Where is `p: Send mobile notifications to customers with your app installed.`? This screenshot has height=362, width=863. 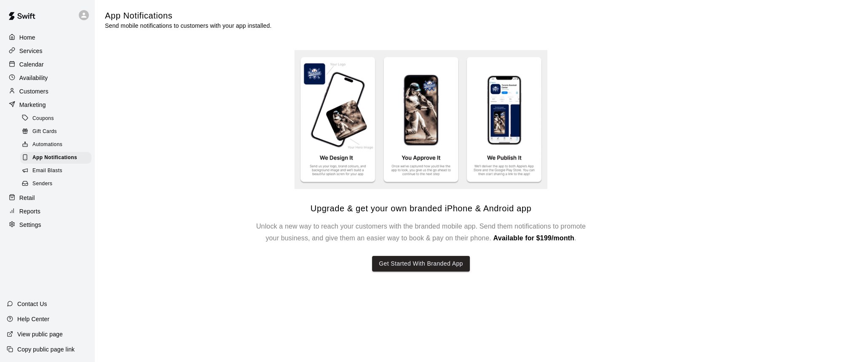 p: Send mobile notifications to customers with your app installed. is located at coordinates (188, 26).